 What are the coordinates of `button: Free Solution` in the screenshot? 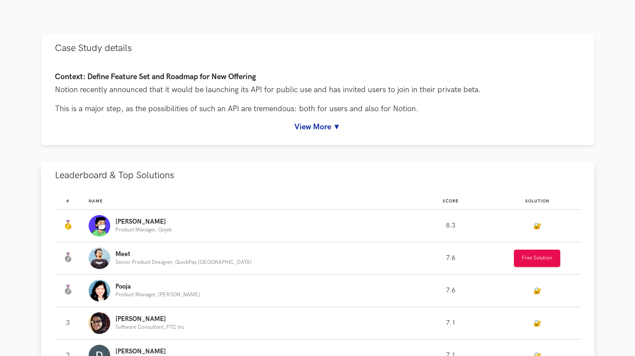 It's located at (537, 258).